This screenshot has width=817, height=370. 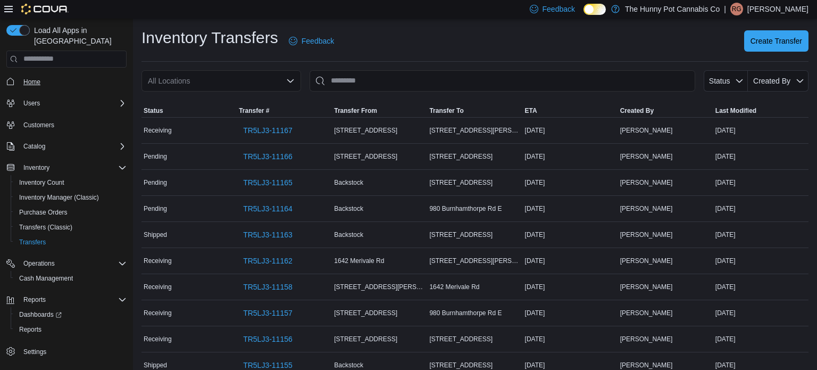 What do you see at coordinates (30, 329) in the screenshot?
I see `a: Reports` at bounding box center [30, 329].